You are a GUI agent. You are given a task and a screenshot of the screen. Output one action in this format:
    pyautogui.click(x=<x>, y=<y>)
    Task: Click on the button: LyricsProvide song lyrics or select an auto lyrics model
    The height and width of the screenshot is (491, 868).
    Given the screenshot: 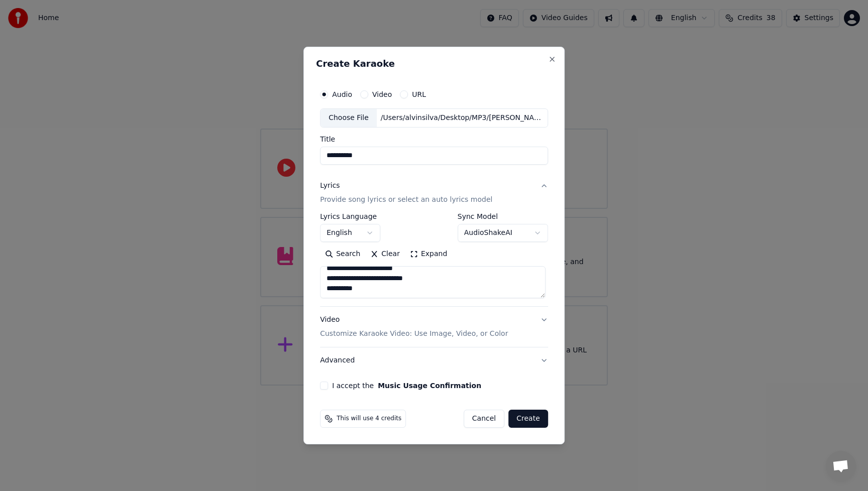 What is the action you would take?
    pyautogui.click(x=434, y=192)
    